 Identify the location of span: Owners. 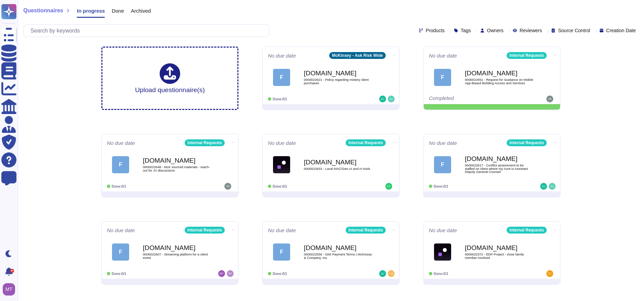
(495, 31).